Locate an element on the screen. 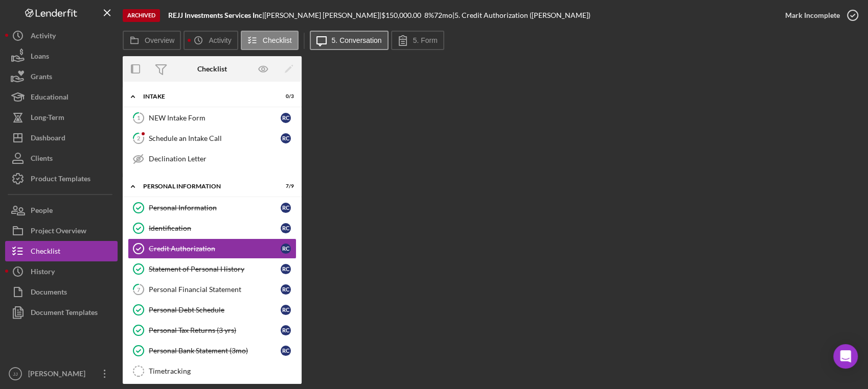 Image resolution: width=868 pixels, height=389 pixels. a: Checklist is located at coordinates (61, 252).